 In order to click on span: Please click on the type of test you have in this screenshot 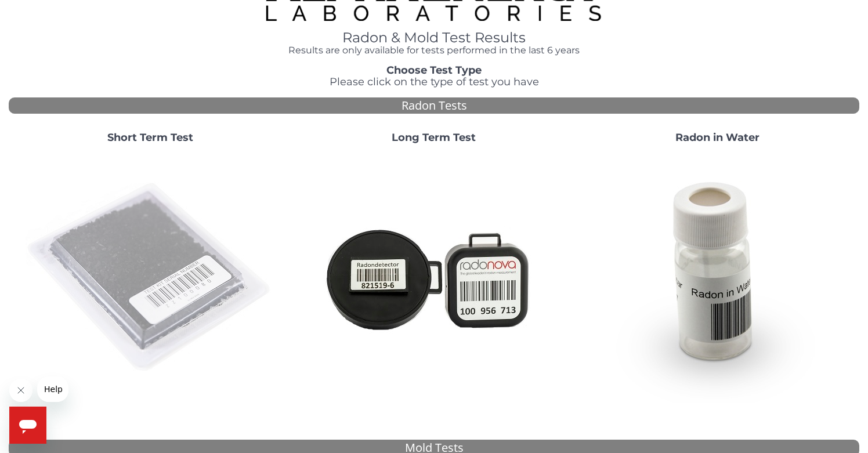, I will do `click(434, 82)`.